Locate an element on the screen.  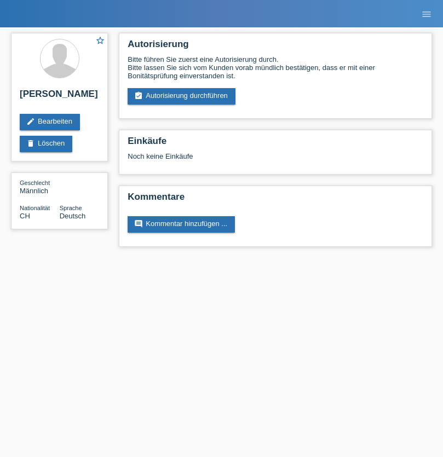
a: deleteLöschen is located at coordinates (46, 144).